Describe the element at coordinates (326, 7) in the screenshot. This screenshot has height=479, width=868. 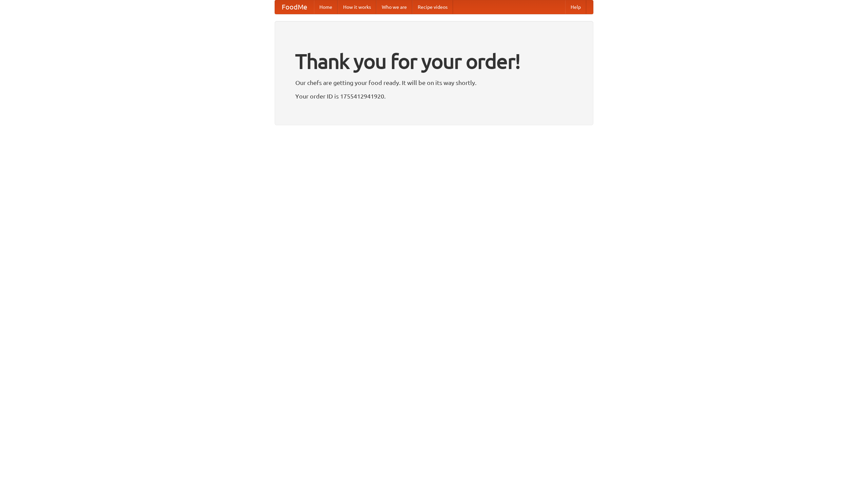
I see `a: Home` at that location.